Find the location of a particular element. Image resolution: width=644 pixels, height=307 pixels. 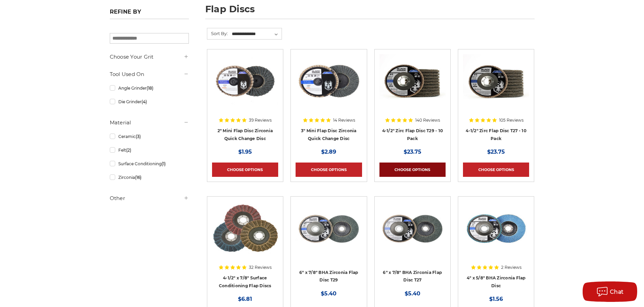

h5: Other is located at coordinates (149, 198).